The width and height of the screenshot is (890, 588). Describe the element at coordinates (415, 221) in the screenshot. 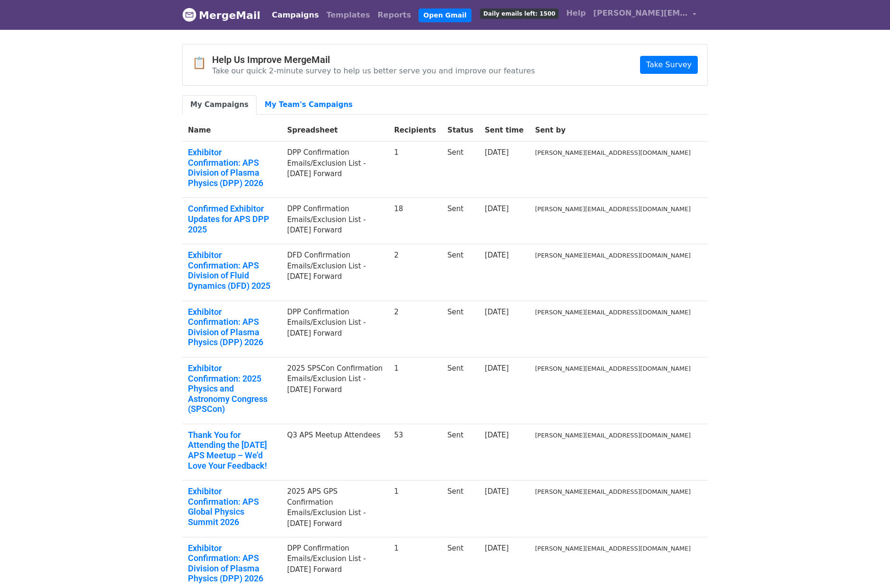

I see `td: 18` at that location.